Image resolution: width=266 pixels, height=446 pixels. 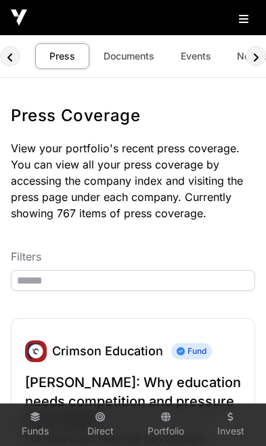 What do you see at coordinates (19, 18) in the screenshot?
I see `img: Icehouse Ventures Logo` at bounding box center [19, 18].